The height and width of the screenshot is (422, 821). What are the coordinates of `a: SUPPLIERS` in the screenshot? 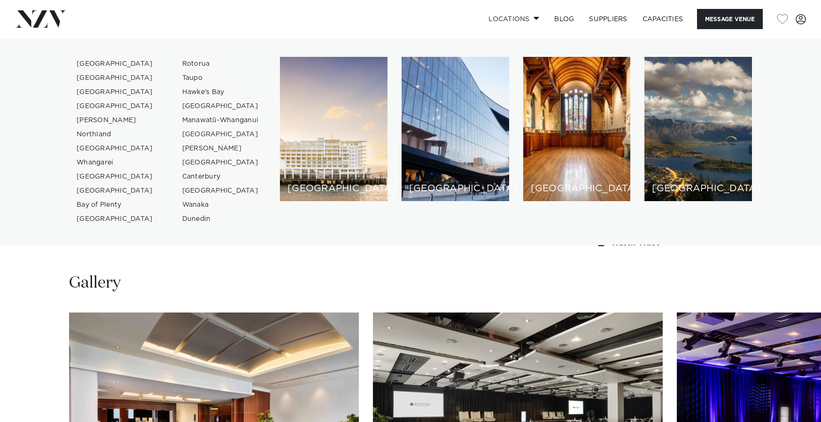 It's located at (608, 19).